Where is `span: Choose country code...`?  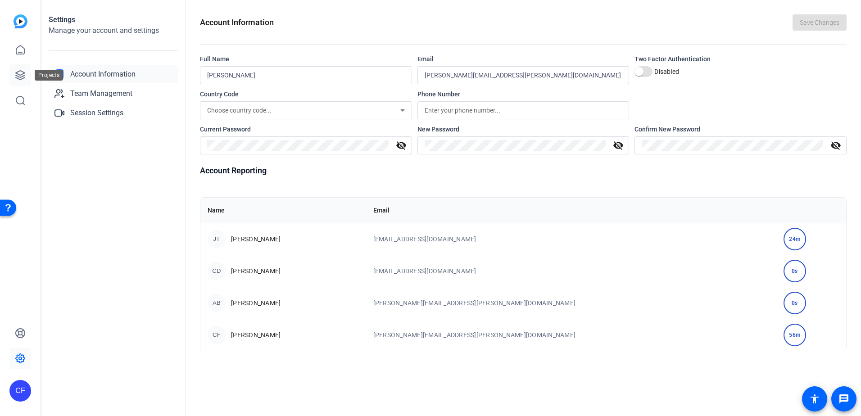
span: Choose country code... is located at coordinates (239, 110).